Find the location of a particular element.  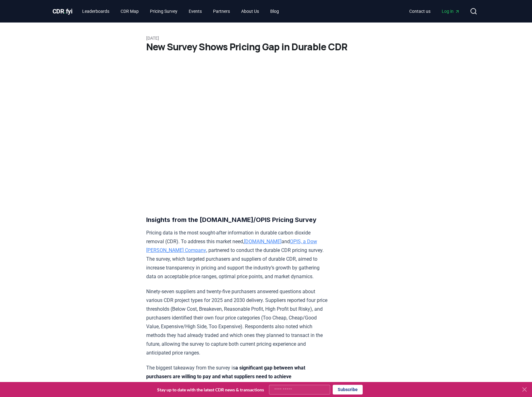

a: Leaderboards is located at coordinates (96, 11).